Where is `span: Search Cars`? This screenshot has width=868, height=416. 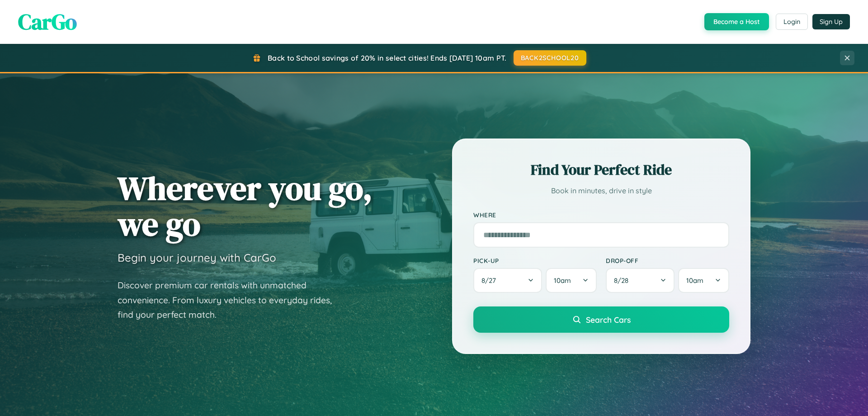
span: Search Cars is located at coordinates (608, 320).